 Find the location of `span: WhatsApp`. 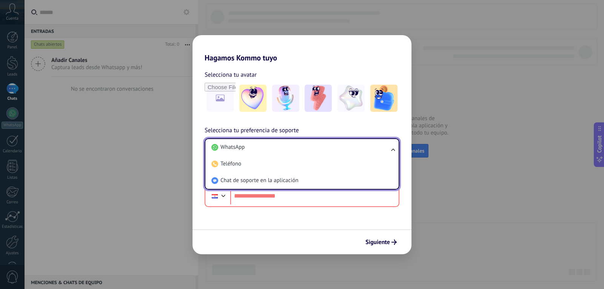

span: WhatsApp is located at coordinates (233, 147).